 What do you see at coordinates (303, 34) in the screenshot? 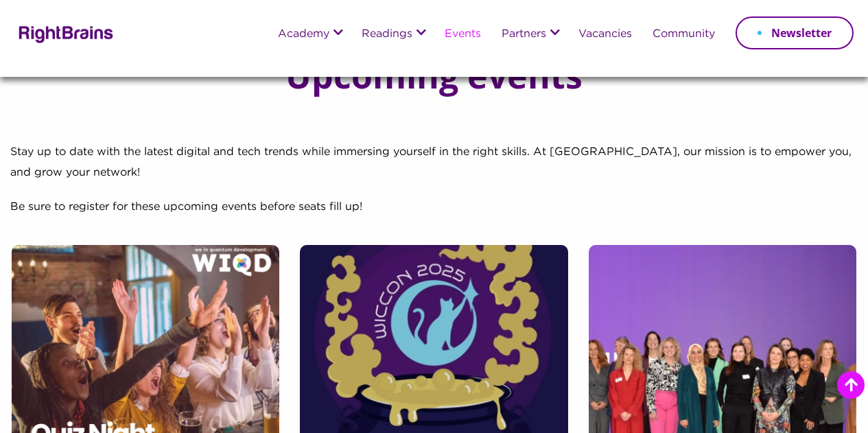
I see `a: Academy` at bounding box center [303, 34].